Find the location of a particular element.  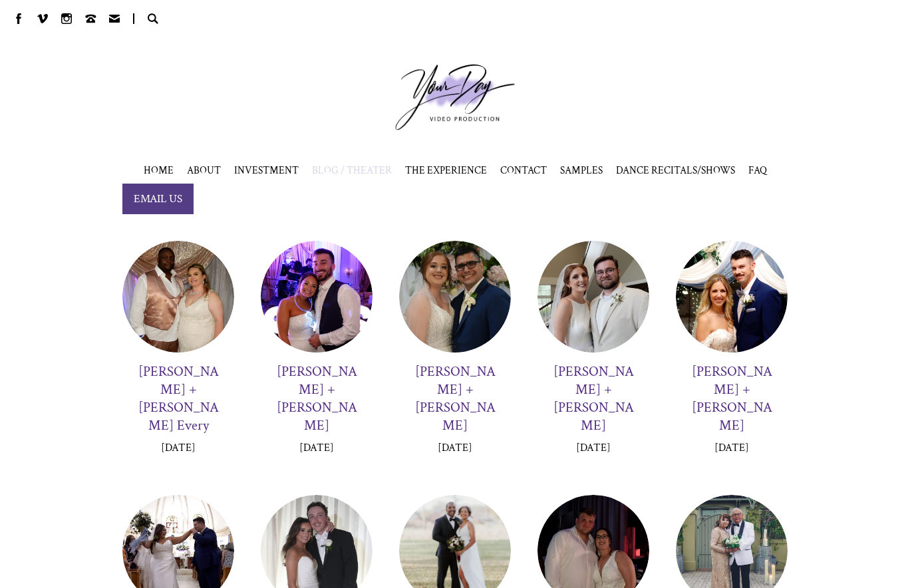

span: BLOG / THEATER is located at coordinates (352, 170).